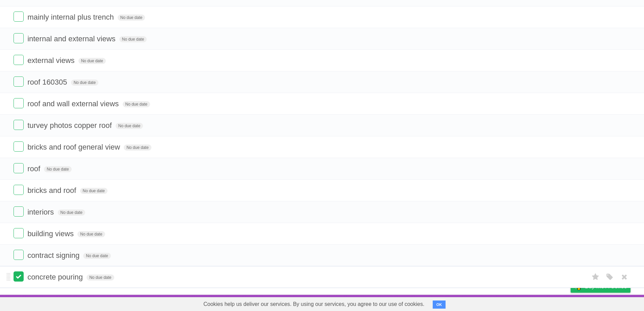  What do you see at coordinates (34, 168) in the screenshot?
I see `span: roof` at bounding box center [34, 168].